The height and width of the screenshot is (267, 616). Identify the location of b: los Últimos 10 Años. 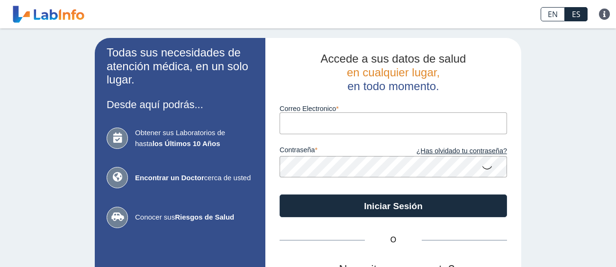
(186, 143).